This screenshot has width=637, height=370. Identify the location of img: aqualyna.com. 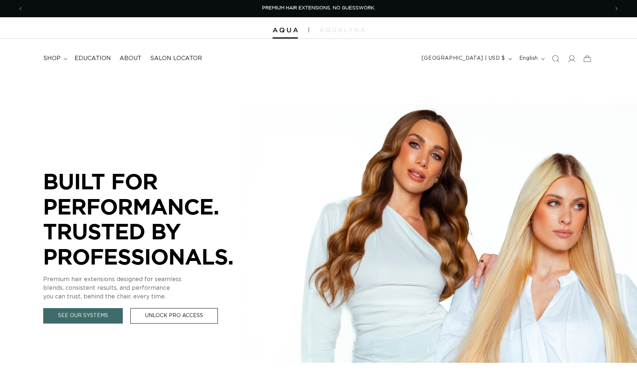
(342, 30).